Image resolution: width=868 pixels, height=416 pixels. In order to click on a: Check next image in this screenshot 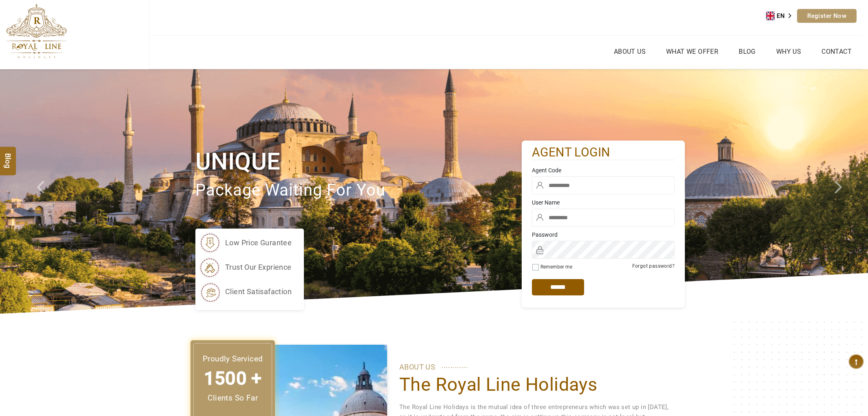, I will do `click(847, 192)`.